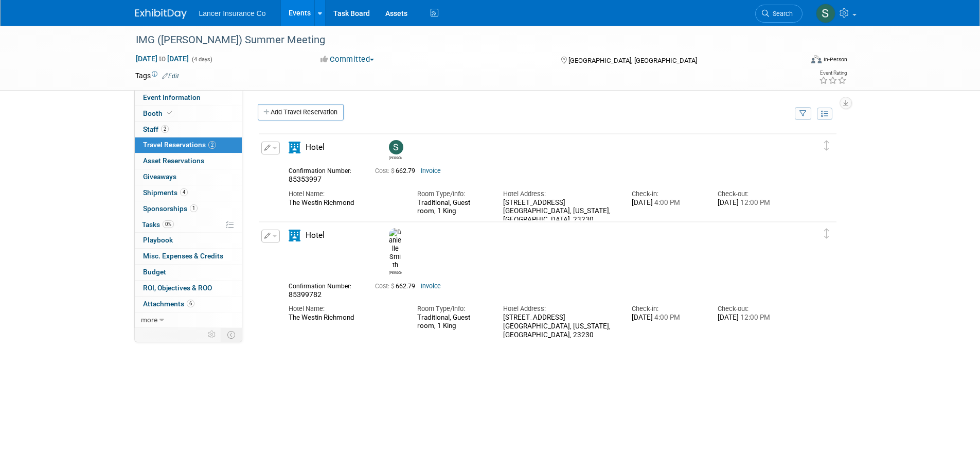 The height and width of the screenshot is (469, 980). I want to click on a: Giveaways, so click(188, 177).